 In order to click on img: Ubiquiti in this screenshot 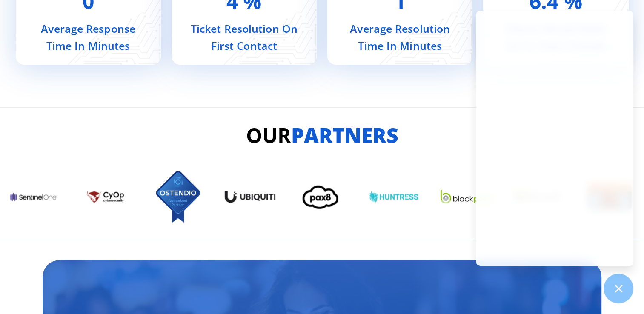, I will do `click(250, 197)`.